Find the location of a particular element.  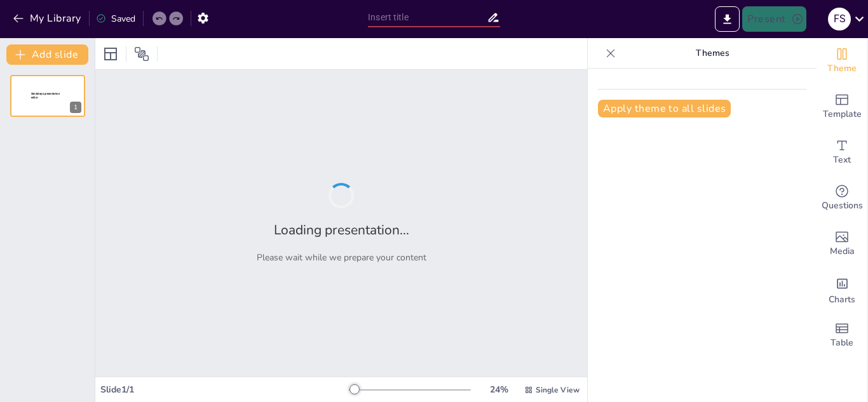

button: F S is located at coordinates (839, 19).